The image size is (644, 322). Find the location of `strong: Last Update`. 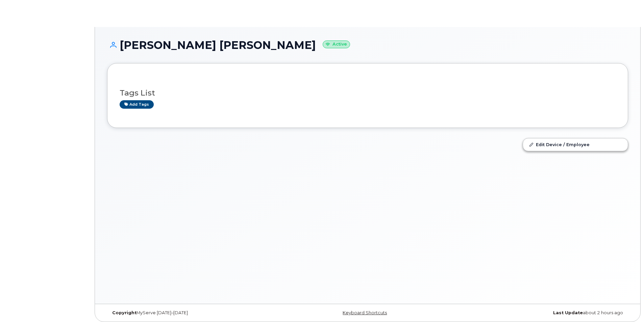

strong: Last Update is located at coordinates (568, 313).